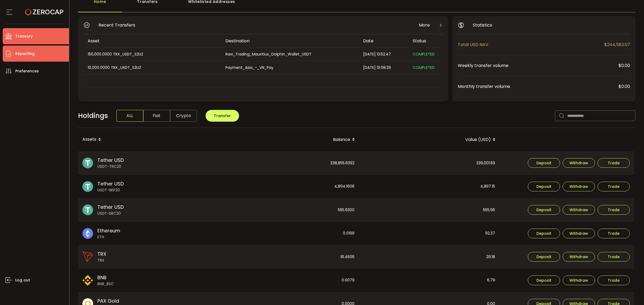  What do you see at coordinates (110, 190) in the screenshot?
I see `span: USDT-BEP20` at bounding box center [110, 190].